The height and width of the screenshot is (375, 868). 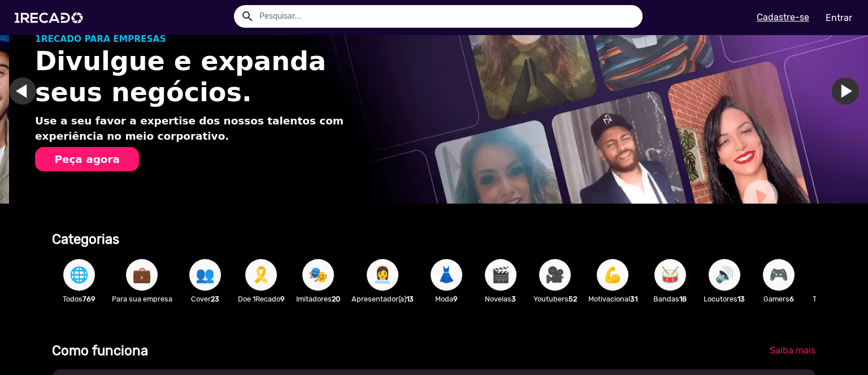 I want to click on p: Youtubers, so click(x=555, y=299).